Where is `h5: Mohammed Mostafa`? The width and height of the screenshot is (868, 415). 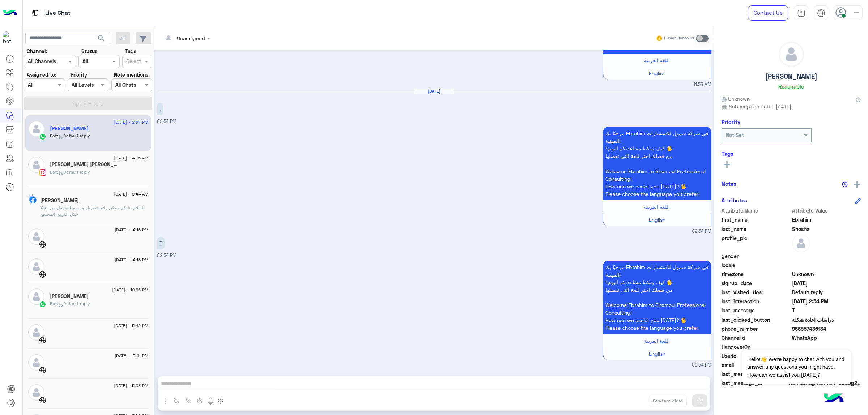 h5: Mohammed Mostafa is located at coordinates (69, 297).